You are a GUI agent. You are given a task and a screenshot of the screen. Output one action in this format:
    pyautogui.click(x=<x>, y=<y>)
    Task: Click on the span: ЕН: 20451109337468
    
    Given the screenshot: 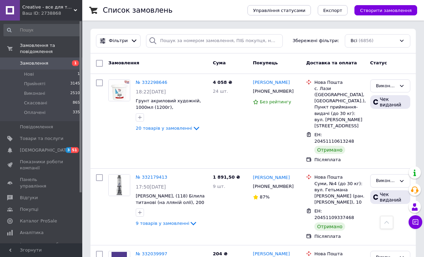 What is the action you would take?
    pyautogui.click(x=334, y=214)
    